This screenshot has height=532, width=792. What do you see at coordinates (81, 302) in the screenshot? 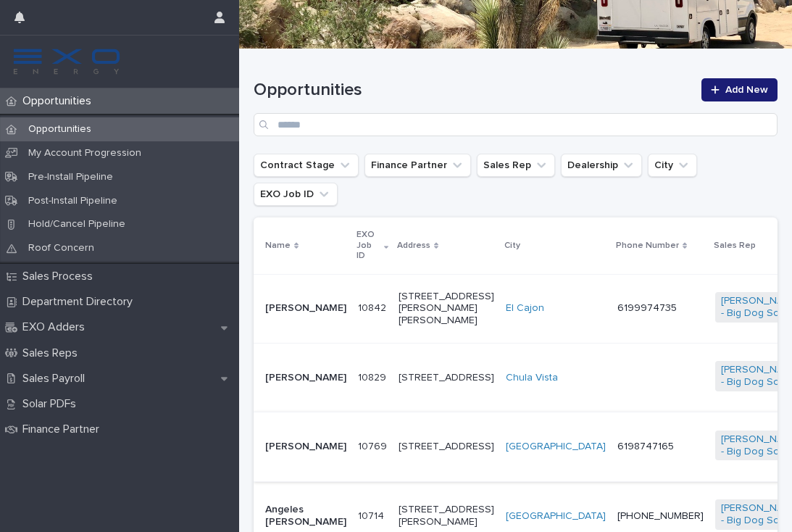
I see `p: Department Directory` at bounding box center [81, 302].